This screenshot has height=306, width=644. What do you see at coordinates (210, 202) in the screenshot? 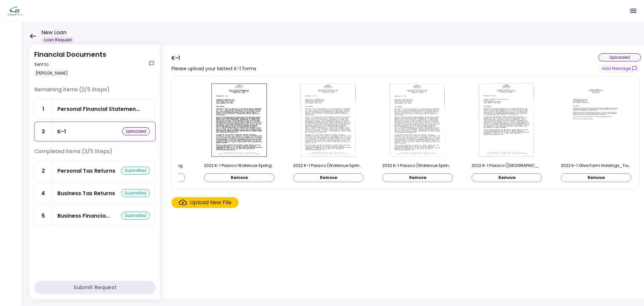
I see `div: Upload New File` at bounding box center [210, 202].